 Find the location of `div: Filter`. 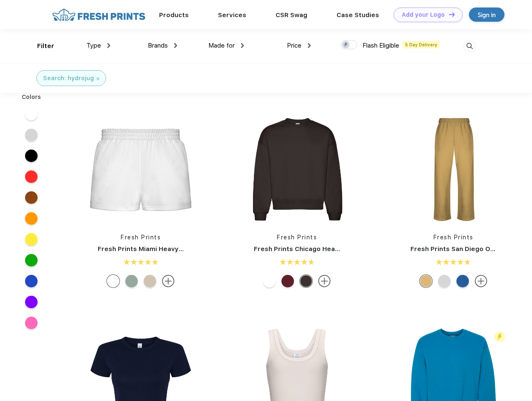

div: Filter is located at coordinates (46, 46).